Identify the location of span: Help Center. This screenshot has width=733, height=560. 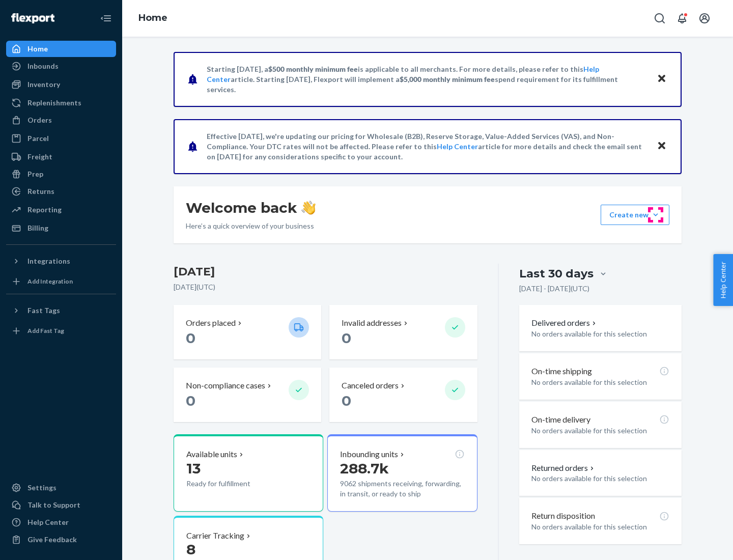
(722, 280).